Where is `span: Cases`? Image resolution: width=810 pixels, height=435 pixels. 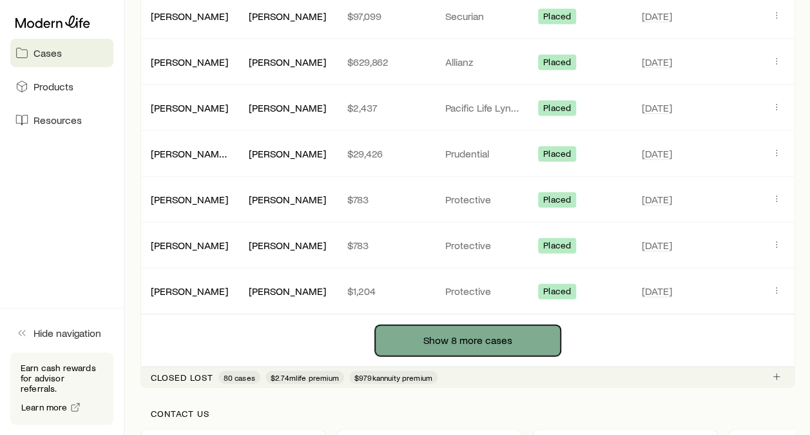 span: Cases is located at coordinates (48, 53).